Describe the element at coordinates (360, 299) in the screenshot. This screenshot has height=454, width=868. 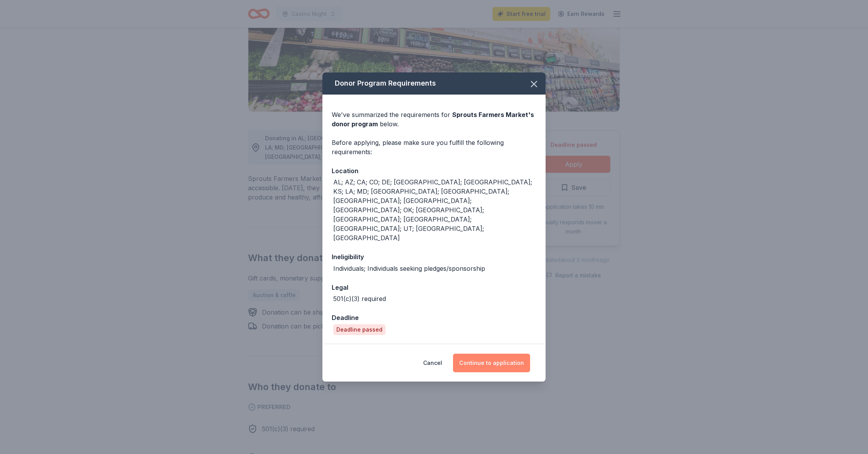
I see `div: 501(c)(3) required` at that location.